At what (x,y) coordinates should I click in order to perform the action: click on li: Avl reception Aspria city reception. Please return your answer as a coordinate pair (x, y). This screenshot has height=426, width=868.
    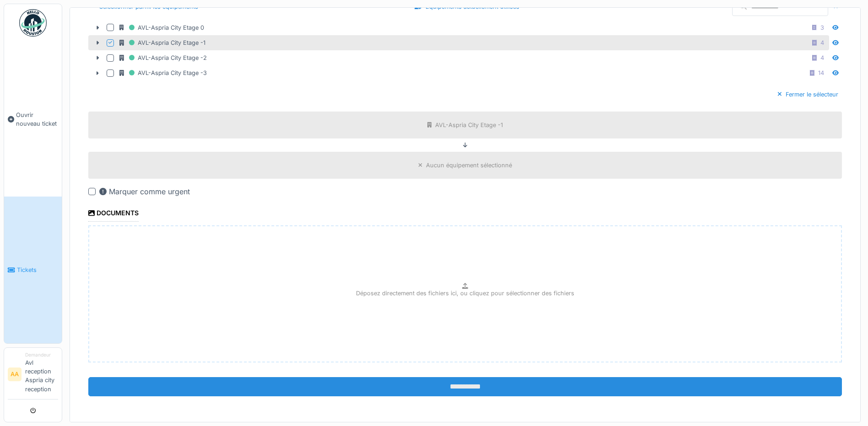
    Looking at the image, I should click on (41, 374).